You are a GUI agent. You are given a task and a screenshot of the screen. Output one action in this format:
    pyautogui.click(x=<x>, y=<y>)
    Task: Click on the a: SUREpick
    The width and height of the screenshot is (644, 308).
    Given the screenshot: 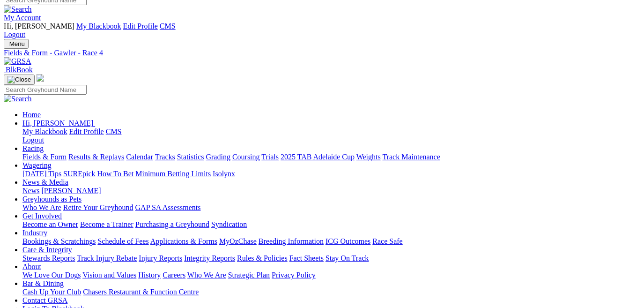 What is the action you would take?
    pyautogui.click(x=79, y=173)
    